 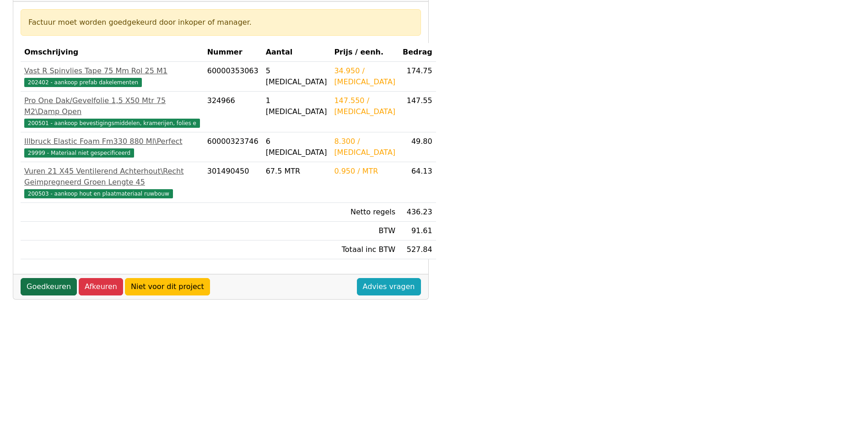 I want to click on th: Aantal, so click(x=296, y=52).